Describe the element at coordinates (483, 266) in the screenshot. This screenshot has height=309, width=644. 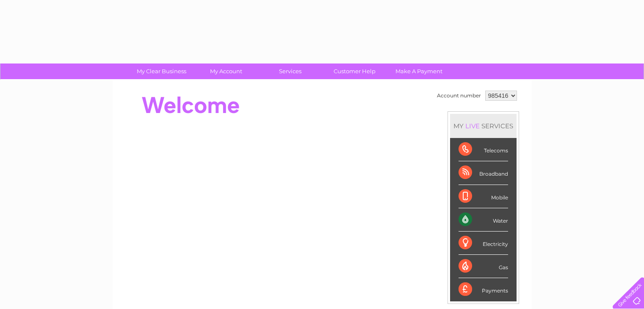
I see `div: Gas` at that location.